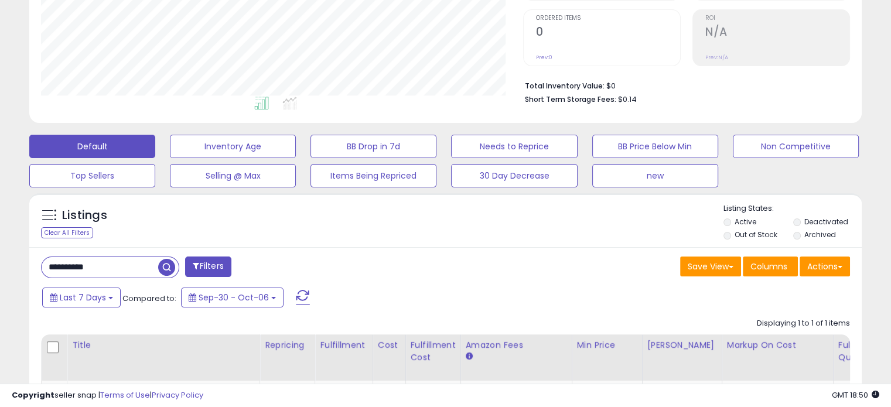  I want to click on span: Ordered Items, so click(608, 18).